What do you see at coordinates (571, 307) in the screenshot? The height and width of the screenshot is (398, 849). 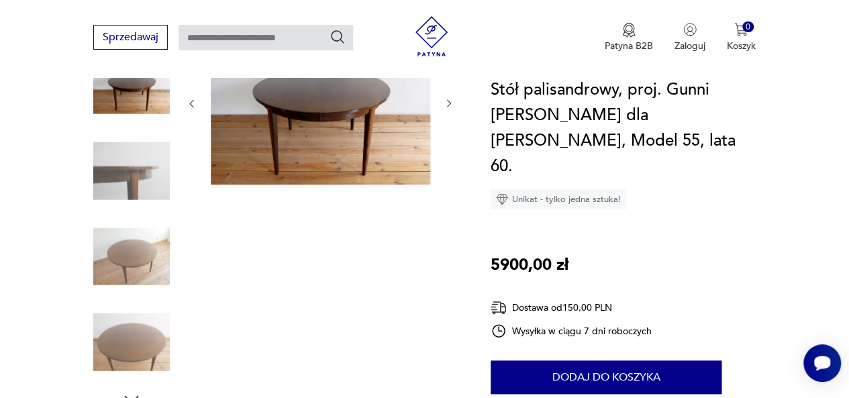 I see `div: Dostawa od 150,00 PLN` at bounding box center [571, 307].